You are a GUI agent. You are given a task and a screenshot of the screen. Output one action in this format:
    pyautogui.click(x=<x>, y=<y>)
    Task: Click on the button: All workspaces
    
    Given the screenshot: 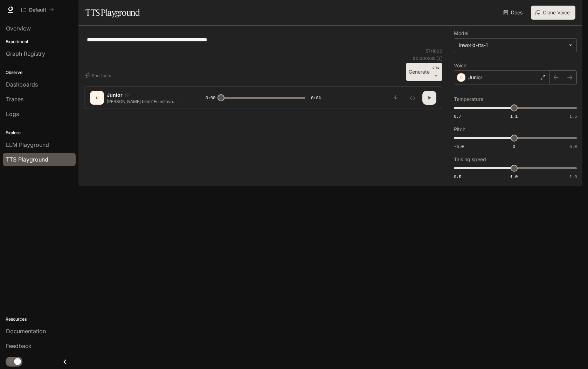 What is the action you would take?
    pyautogui.click(x=37, y=10)
    